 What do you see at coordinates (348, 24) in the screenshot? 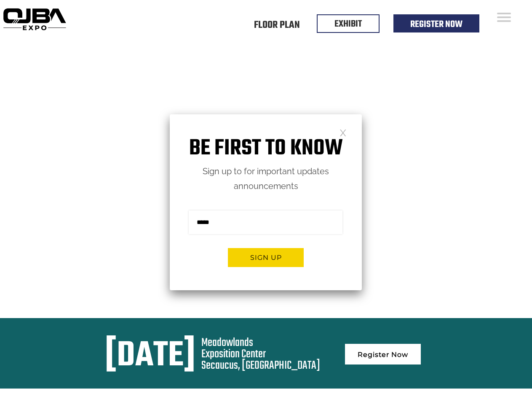
I see `a: EXHIBIT` at bounding box center [348, 24].